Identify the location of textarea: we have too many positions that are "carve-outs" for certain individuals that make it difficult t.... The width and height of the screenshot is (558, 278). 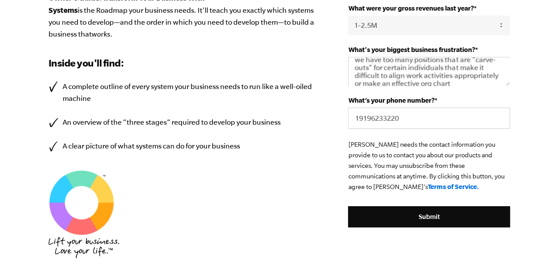
(429, 71).